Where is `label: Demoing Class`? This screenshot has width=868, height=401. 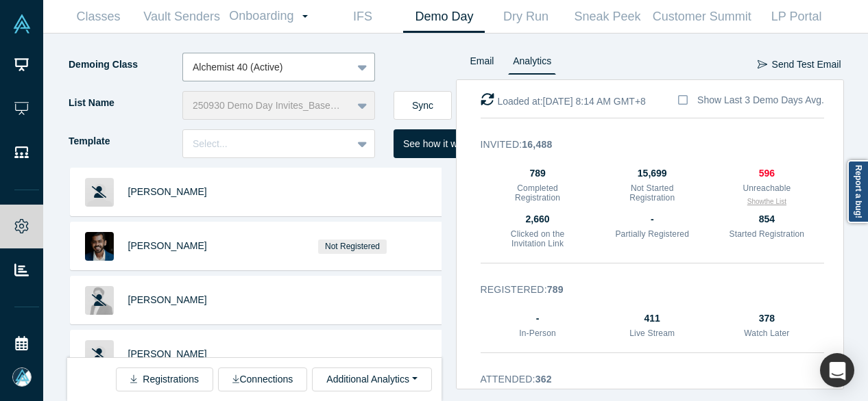
label: Demoing Class is located at coordinates (125, 64).